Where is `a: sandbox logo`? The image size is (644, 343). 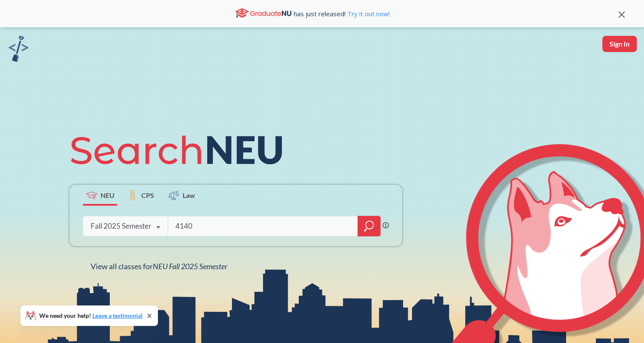
a: sandbox logo is located at coordinates (18, 50).